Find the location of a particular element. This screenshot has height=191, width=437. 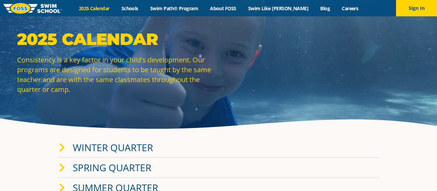

a: Blog is located at coordinates (325, 8).